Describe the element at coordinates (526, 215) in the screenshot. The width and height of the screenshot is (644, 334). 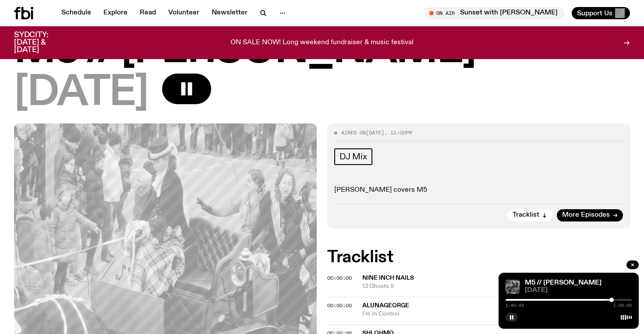
I see `span: Tracklist` at that location.